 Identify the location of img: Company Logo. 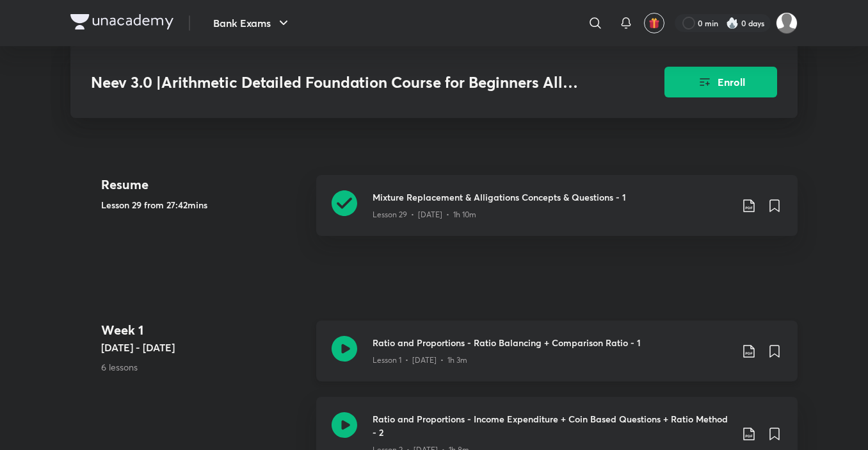
(121, 21).